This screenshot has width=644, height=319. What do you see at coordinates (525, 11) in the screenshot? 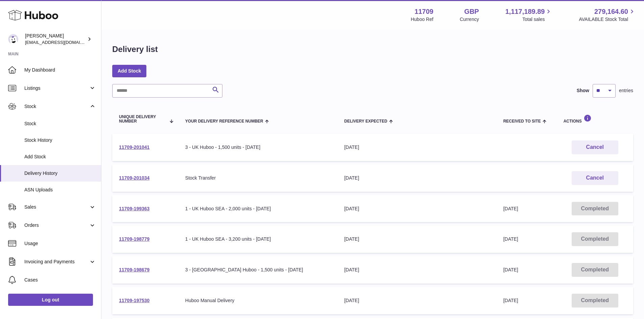
I see `span: 1,117,189.89` at bounding box center [525, 11].